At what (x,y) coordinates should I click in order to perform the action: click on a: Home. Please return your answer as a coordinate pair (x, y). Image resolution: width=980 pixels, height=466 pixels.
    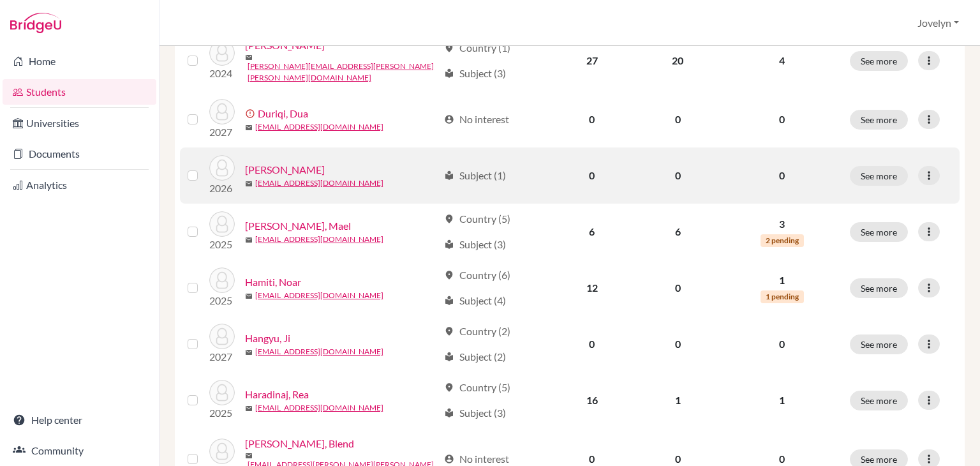
    Looking at the image, I should click on (79, 61).